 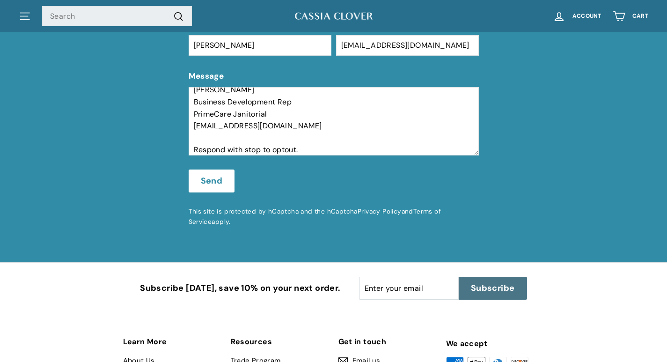 I want to click on input: Enter your email, so click(x=409, y=289).